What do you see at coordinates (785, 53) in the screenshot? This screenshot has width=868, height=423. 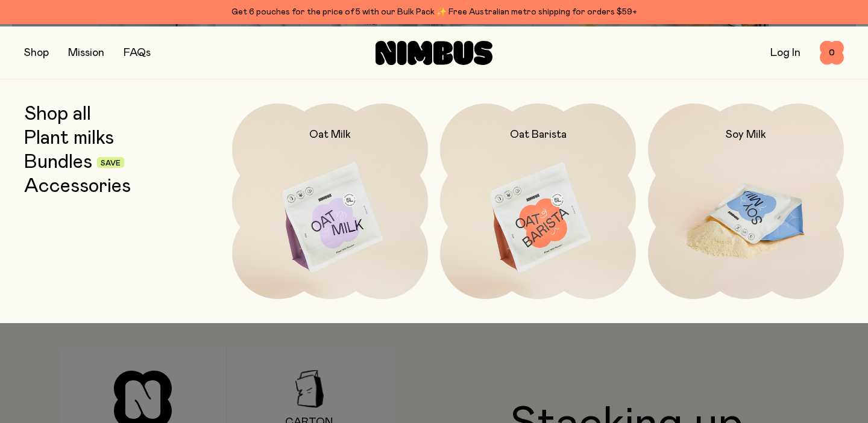 I see `a: Log In` at bounding box center [785, 53].